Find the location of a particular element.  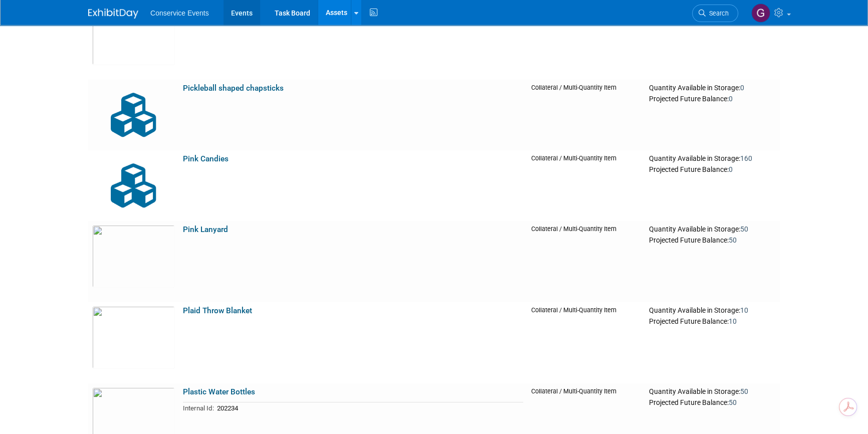

img: ExhibitDay is located at coordinates (113, 13).